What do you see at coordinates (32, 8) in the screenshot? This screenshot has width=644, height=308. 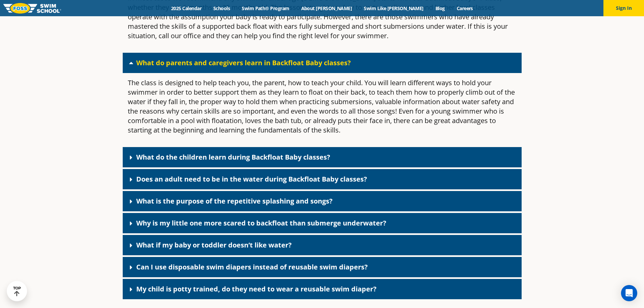 I see `img: FOSS Swim School Logo` at bounding box center [32, 8].